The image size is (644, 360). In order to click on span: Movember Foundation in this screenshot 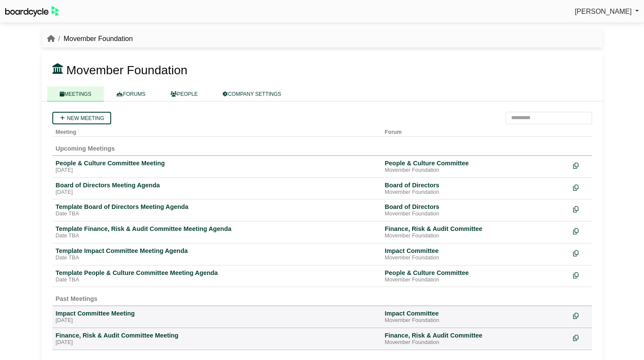, I will do `click(127, 70)`.